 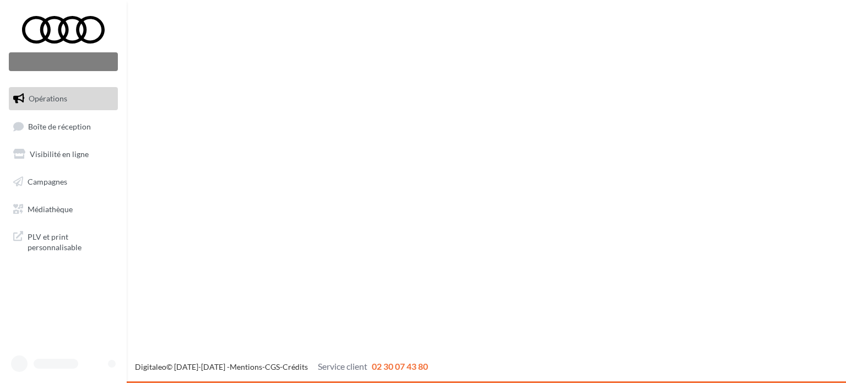 I want to click on a: Digitaleo, so click(x=150, y=366).